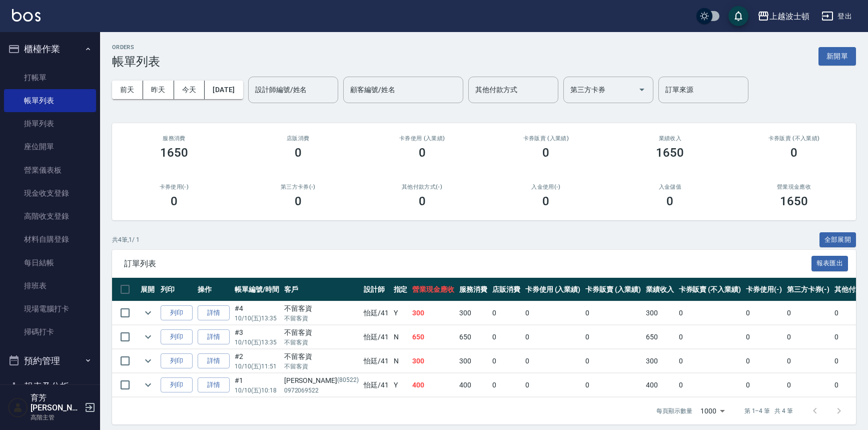  Describe the element at coordinates (793, 138) in the screenshot. I see `h2: 卡券販賣 (不入業績)` at that location.